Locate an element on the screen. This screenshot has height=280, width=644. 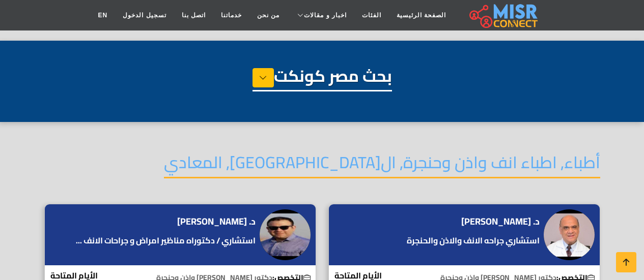
a: استشاري / دكتوراه مناظير امراض و جراحات الانف ... is located at coordinates (166, 240).